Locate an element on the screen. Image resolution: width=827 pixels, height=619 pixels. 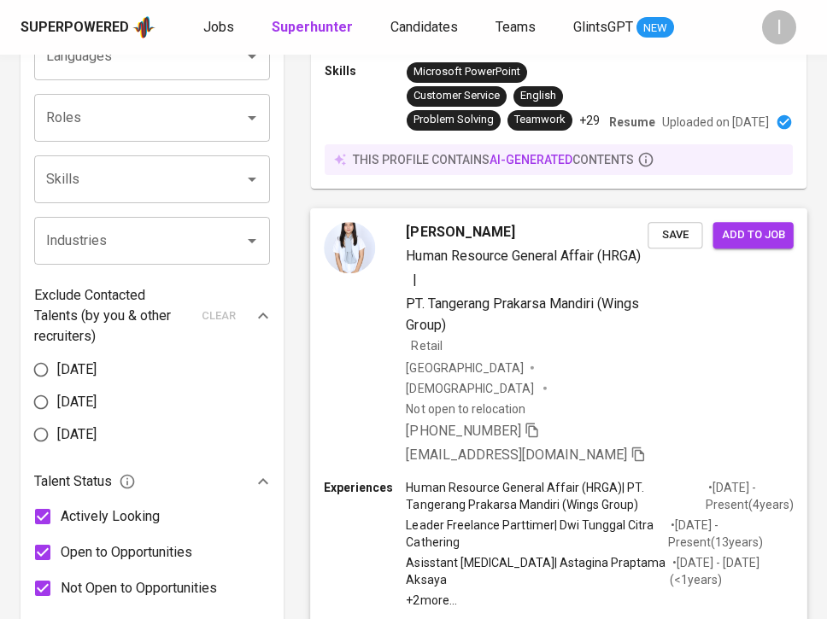
span: Jobs is located at coordinates (219, 26).